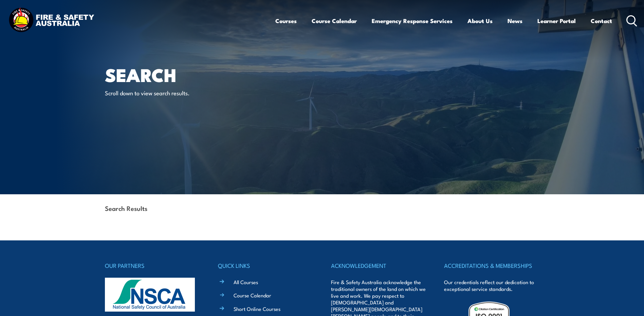 The image size is (644, 316). What do you see at coordinates (167, 93) in the screenshot?
I see `p: Scroll down to view search results.` at bounding box center [167, 93].